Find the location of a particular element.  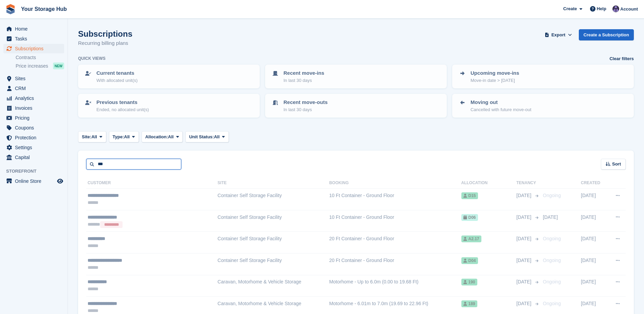

a: Price increases NEW is located at coordinates (40, 66).